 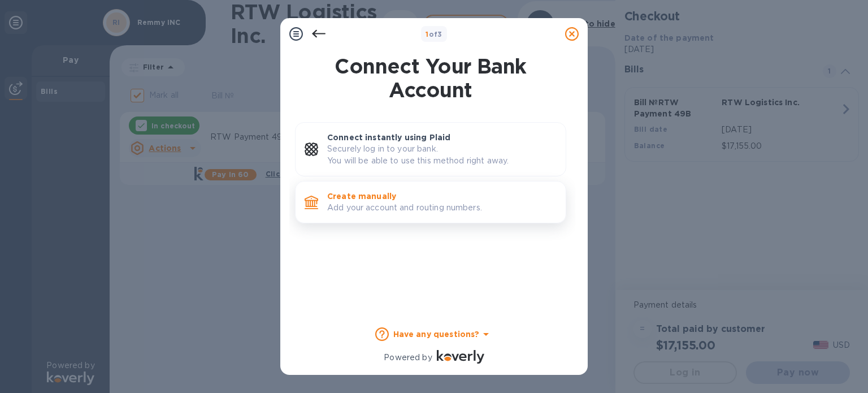 I want to click on p: Create manually, so click(x=442, y=196).